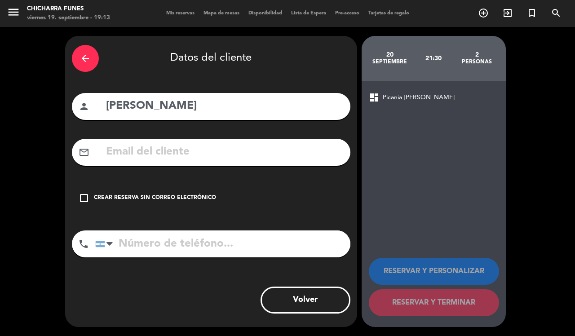 The height and width of the screenshot is (336, 575). I want to click on i: arrow_back, so click(85, 58).